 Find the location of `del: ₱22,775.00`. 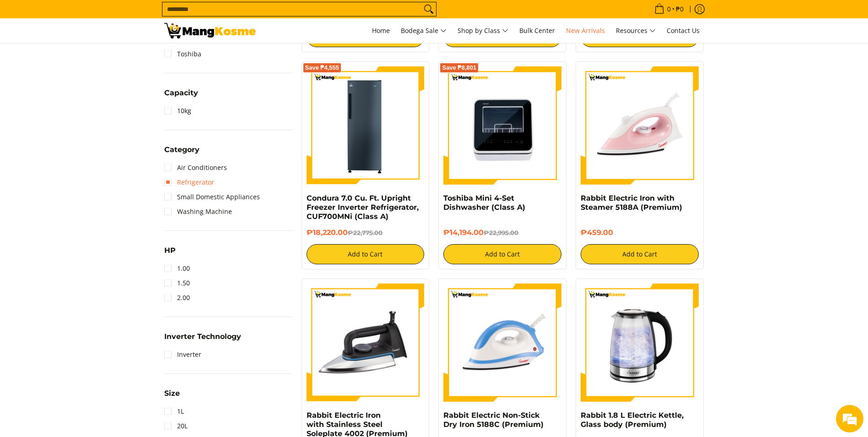

del: ₱22,775.00 is located at coordinates (365, 233).